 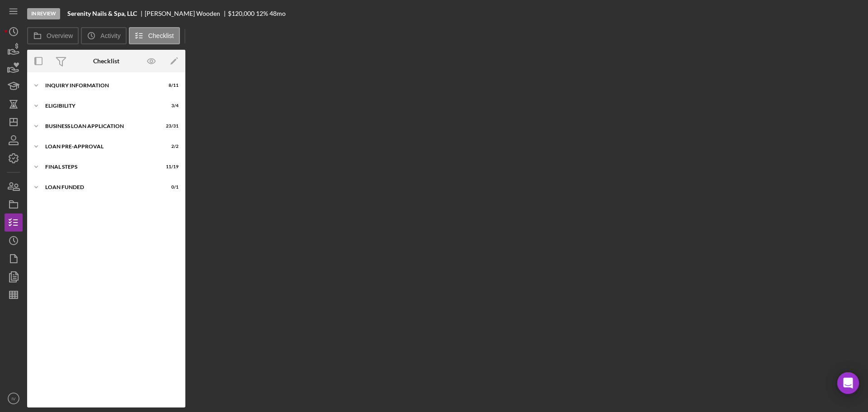 I want to click on button: Checklist, so click(x=154, y=35).